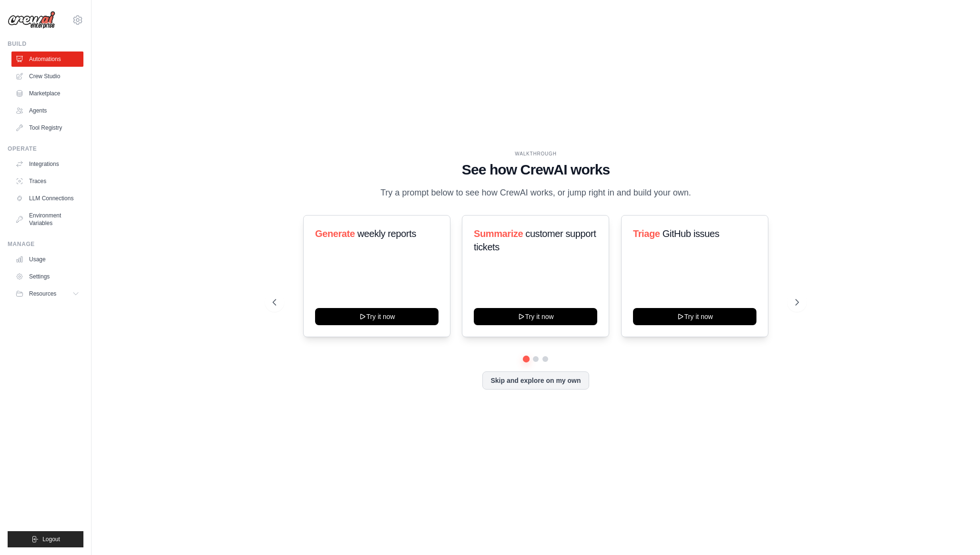  What do you see at coordinates (536, 193) in the screenshot?
I see `p: Try a prompt below to see how CrewAI works, or jump right in and build your own.` at bounding box center [536, 193].